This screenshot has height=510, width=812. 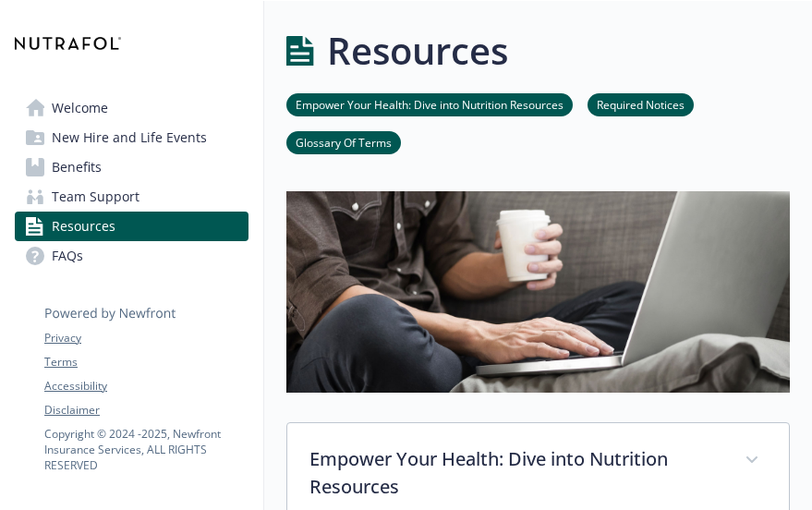 I want to click on p: Empower Your Health: Dive into Nutrition Resources, so click(x=516, y=473).